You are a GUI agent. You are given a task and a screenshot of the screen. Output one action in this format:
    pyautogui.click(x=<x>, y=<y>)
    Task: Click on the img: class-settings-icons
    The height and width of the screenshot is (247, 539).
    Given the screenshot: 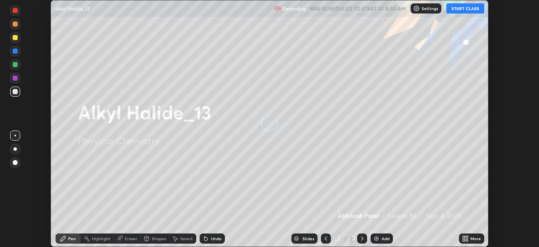 What is the action you would take?
    pyautogui.click(x=417, y=8)
    